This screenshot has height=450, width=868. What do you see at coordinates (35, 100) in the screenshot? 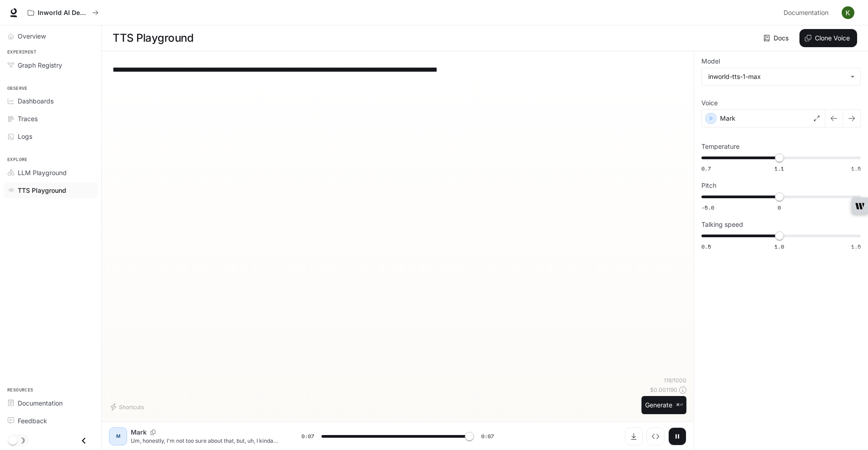
I see `span: Dashboards` at bounding box center [35, 100].